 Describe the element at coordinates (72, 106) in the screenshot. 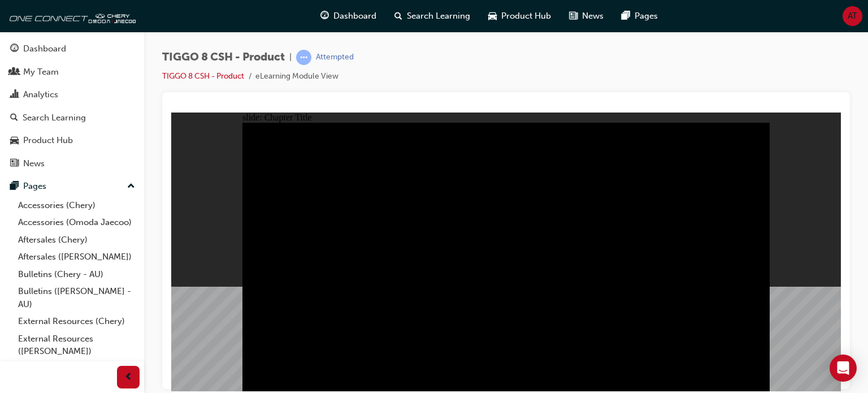

I see `button: DashboardMy TeamAnalyticsSearch LearningProduct HubNews` at that location.